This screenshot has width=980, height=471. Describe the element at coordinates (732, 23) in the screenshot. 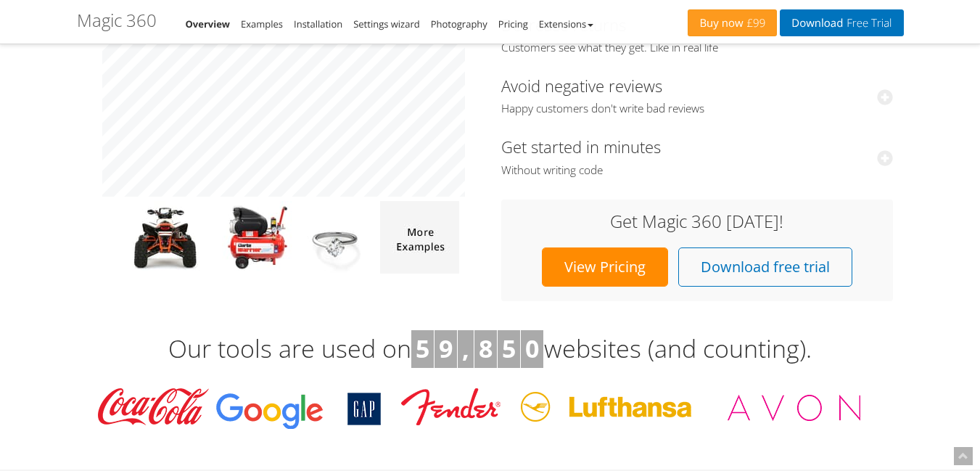

I see `a: Buy now£99` at that location.